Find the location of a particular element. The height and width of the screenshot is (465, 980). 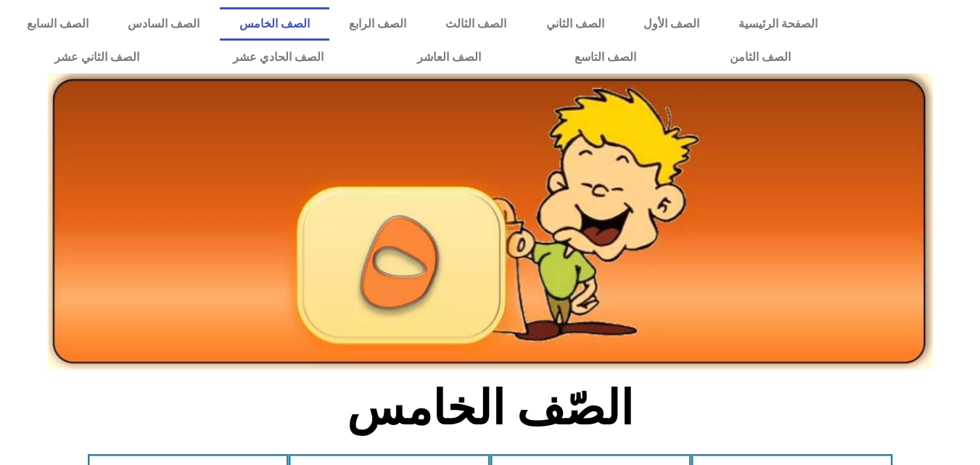

a: الصفحة الرئيسية is located at coordinates (778, 24).